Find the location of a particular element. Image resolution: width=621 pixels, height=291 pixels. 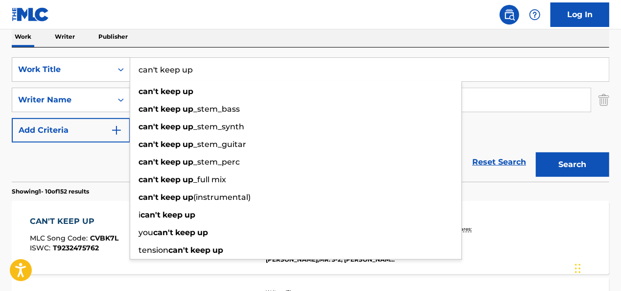

a: Reset Search is located at coordinates (499, 162).